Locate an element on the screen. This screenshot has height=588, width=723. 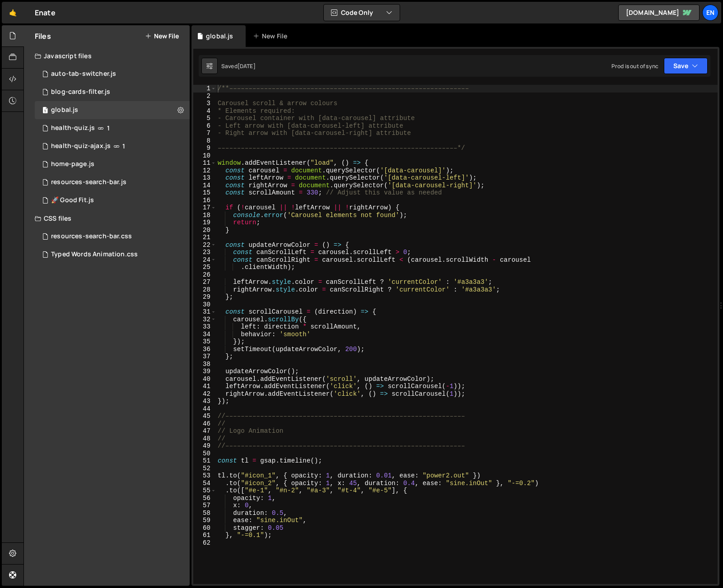
div: 53 is located at coordinates (205, 476).